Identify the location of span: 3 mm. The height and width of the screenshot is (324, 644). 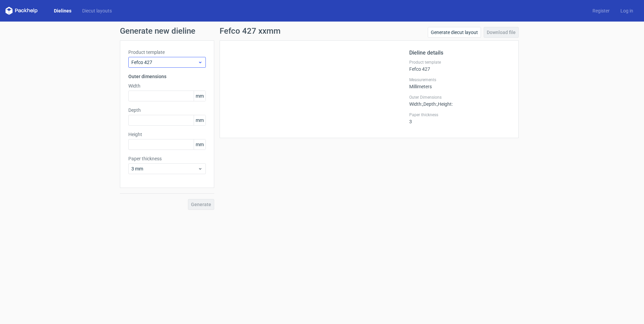
(164, 169).